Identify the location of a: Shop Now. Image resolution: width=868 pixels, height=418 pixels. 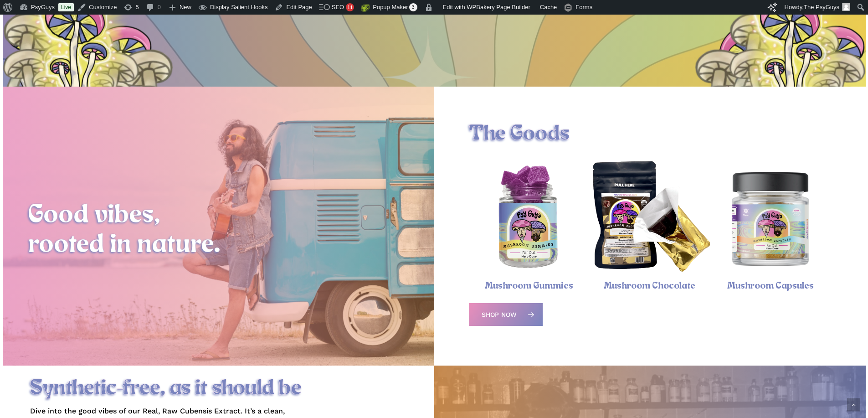
(506, 314).